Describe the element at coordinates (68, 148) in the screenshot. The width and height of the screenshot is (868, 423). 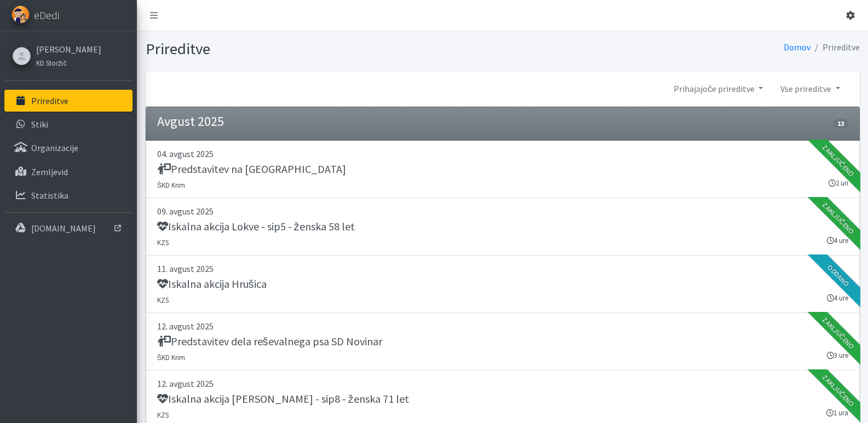
I see `a: Organizacije` at that location.